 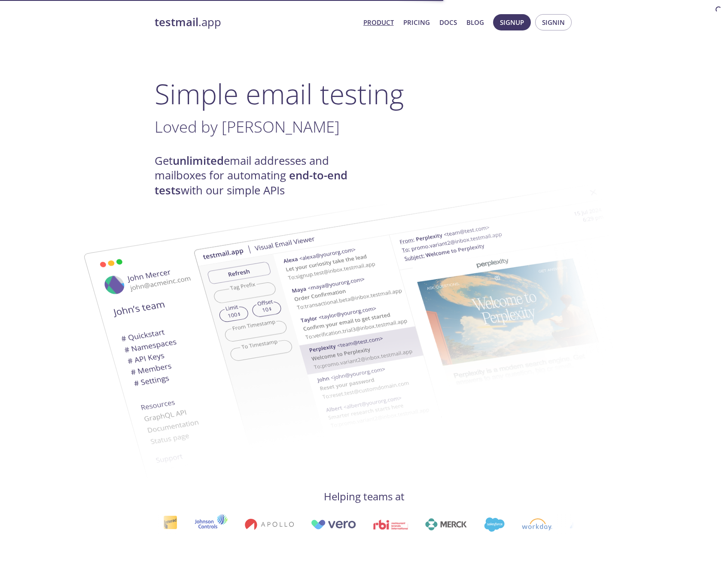 I want to click on h4: Helping teams at, so click(x=364, y=497).